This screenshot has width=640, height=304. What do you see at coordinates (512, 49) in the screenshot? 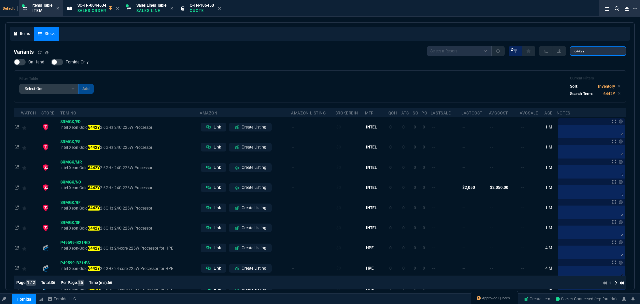
I see `span: 2` at bounding box center [512, 49].